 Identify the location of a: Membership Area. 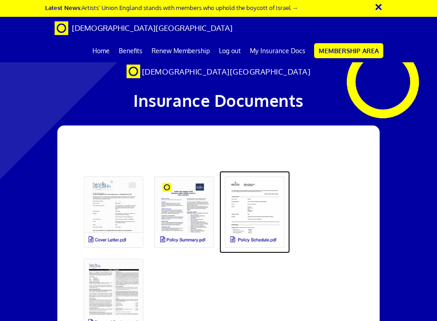
(349, 51).